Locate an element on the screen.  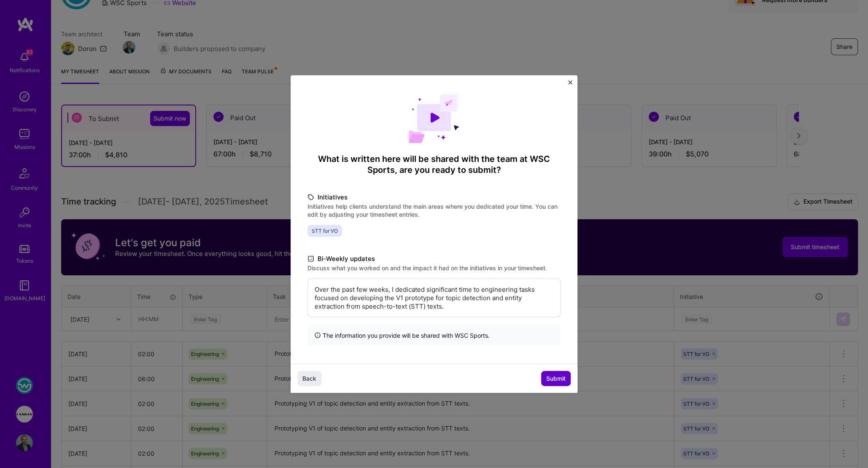
span: Submit is located at coordinates (556, 378).